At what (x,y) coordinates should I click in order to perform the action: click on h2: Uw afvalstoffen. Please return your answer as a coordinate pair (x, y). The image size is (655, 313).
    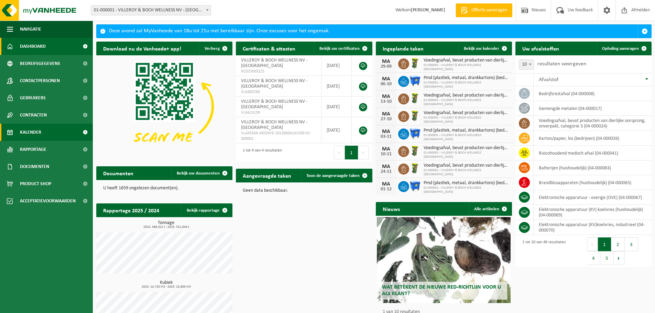
    Looking at the image, I should click on (541, 48).